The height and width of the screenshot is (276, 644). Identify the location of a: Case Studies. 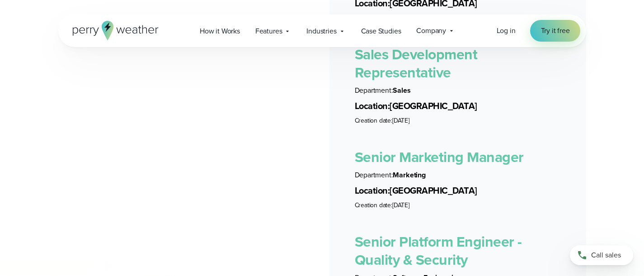
(381, 31).